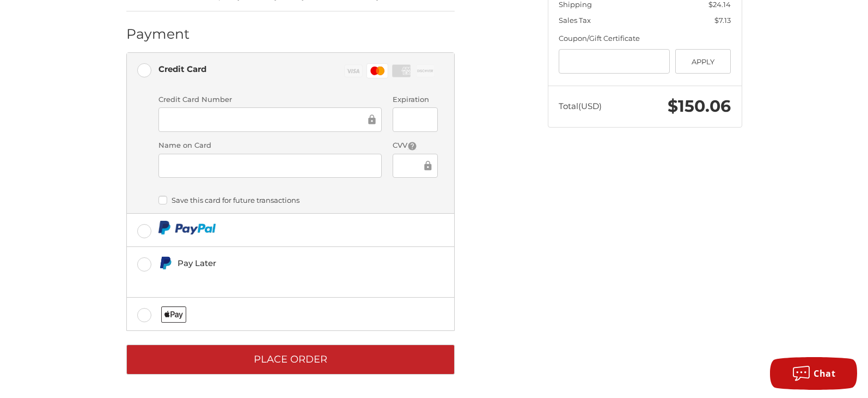 This screenshot has width=868, height=398. Describe the element at coordinates (703, 62) in the screenshot. I see `button: Apply` at that location.